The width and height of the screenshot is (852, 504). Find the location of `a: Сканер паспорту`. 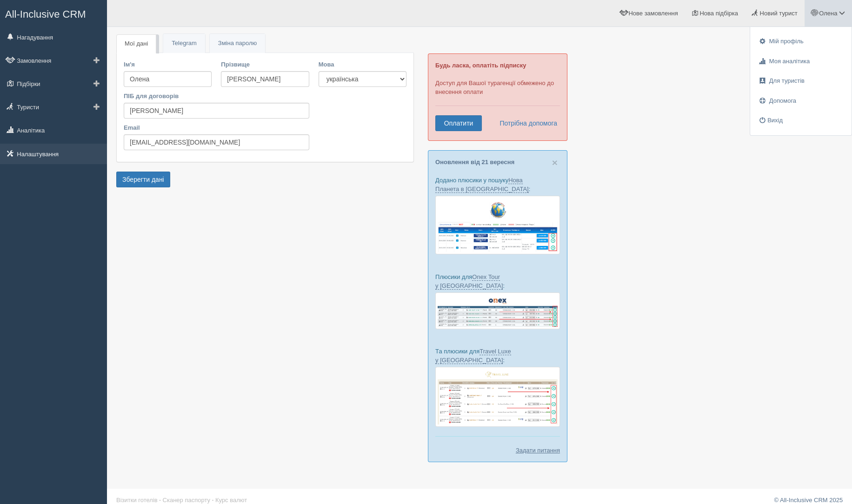

a: Сканер паспорту is located at coordinates (186, 499).